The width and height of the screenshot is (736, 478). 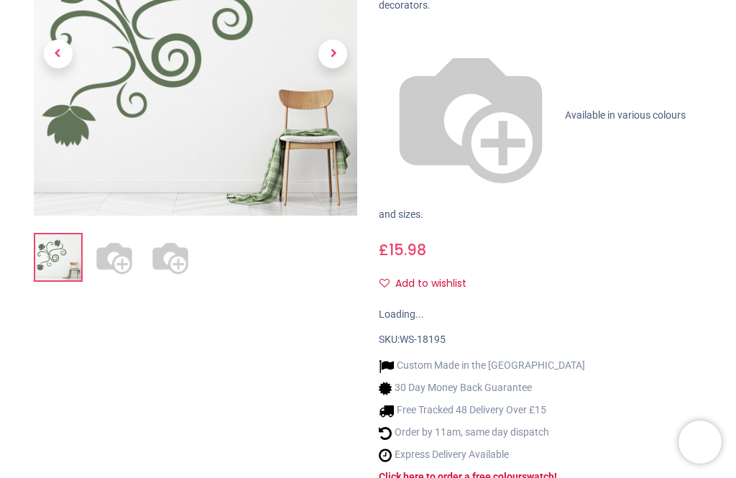 What do you see at coordinates (422, 339) in the screenshot?
I see `span: WS-18195` at bounding box center [422, 339].